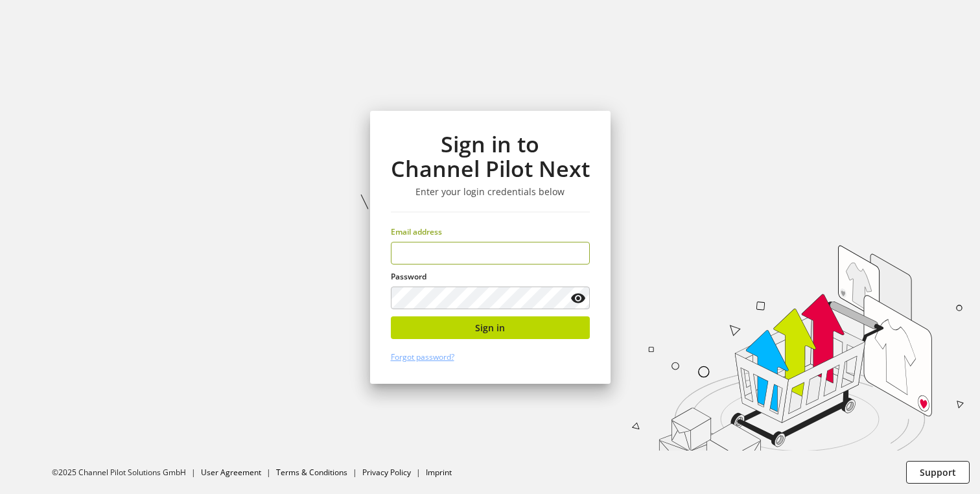 This screenshot has width=980, height=494. What do you see at coordinates (408, 276) in the screenshot?
I see `span: Password` at bounding box center [408, 276].